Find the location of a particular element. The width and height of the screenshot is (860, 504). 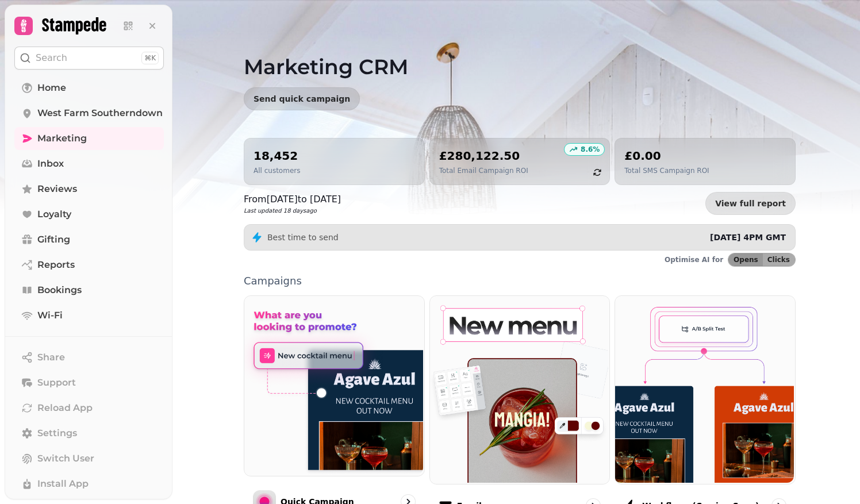

button: refresh is located at coordinates (597, 173).